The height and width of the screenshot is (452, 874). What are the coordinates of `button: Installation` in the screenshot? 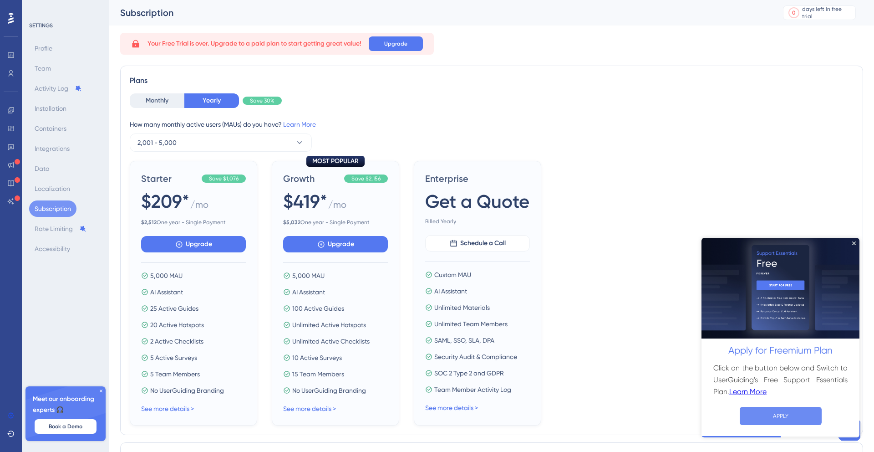 It's located at (51, 108).